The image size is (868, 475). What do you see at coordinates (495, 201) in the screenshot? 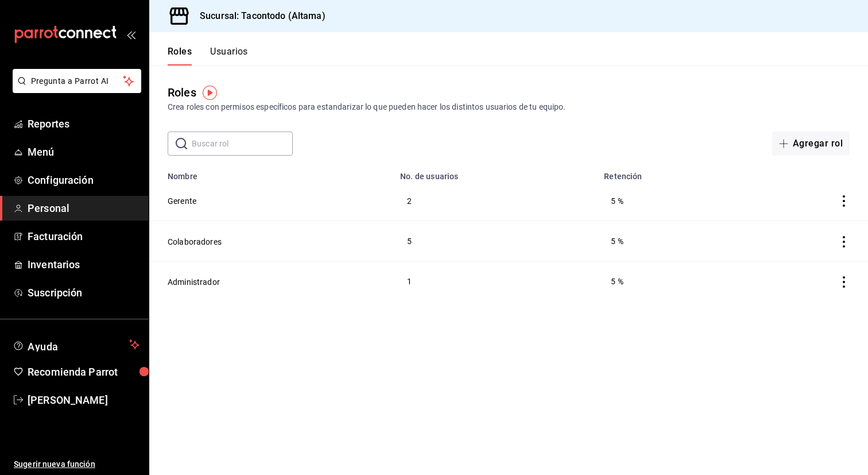
I see `td: 2` at bounding box center [495, 201].